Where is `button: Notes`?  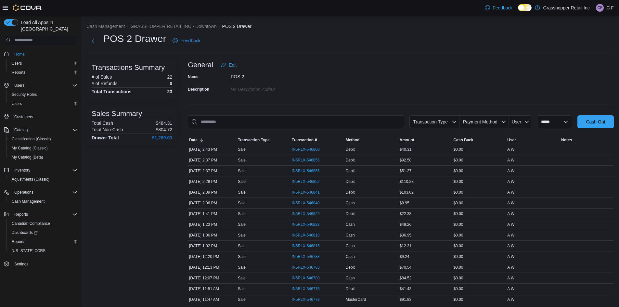 button: Notes is located at coordinates (587, 140).